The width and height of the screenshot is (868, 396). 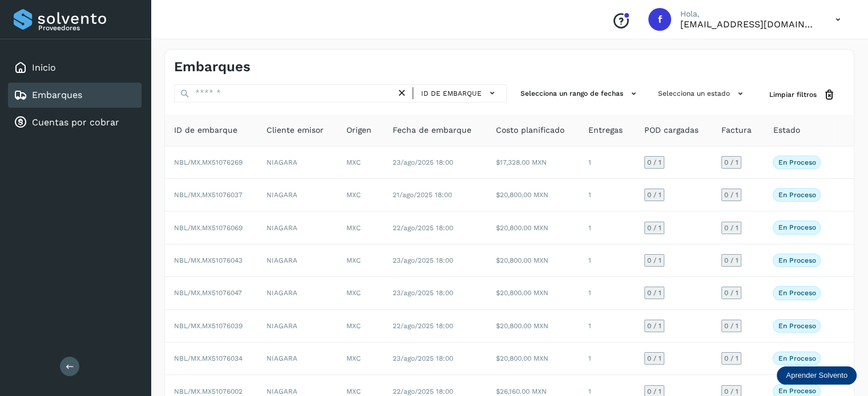 I want to click on span: NBL/MX.MX51076039, so click(x=209, y=326).